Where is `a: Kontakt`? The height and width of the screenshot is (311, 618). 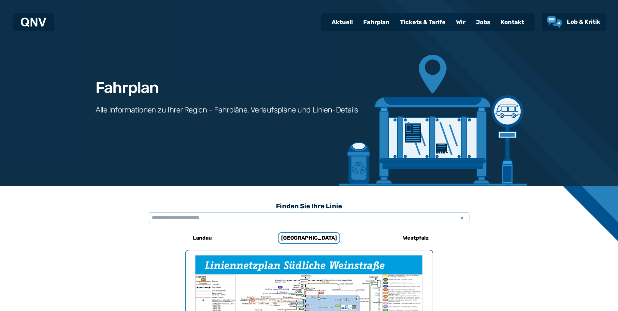
a: Kontakt is located at coordinates (513, 22).